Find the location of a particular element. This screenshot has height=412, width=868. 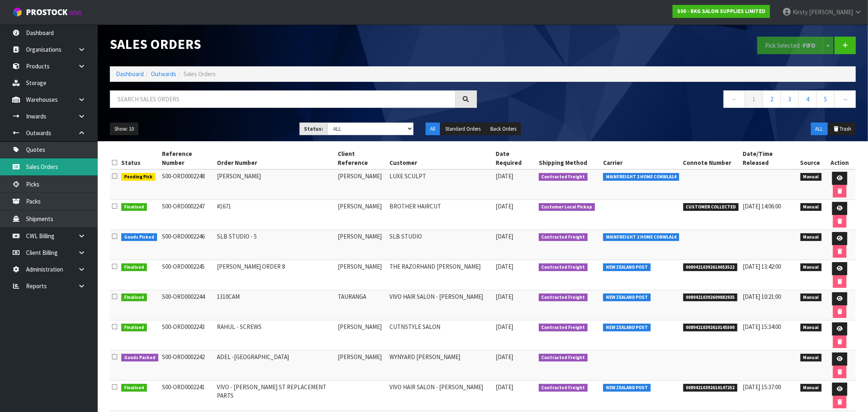

th: Date/Time Released is located at coordinates (769, 158).